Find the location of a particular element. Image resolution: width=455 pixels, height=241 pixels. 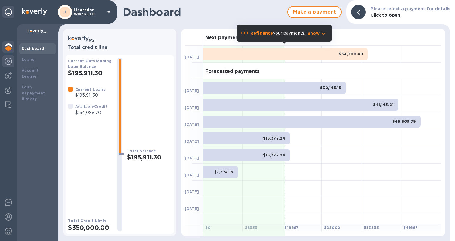

h3: Forecasted payments is located at coordinates (232, 71).